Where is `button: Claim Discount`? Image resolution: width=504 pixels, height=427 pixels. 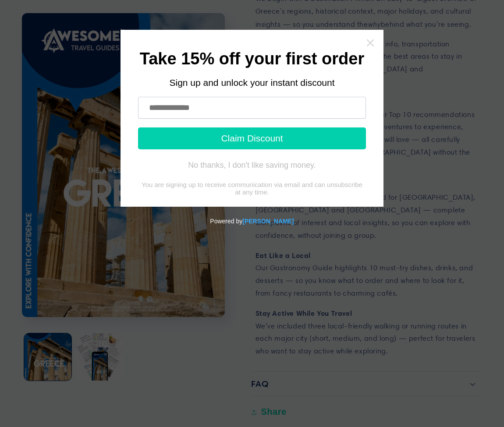 button: Claim Discount is located at coordinates (252, 138).